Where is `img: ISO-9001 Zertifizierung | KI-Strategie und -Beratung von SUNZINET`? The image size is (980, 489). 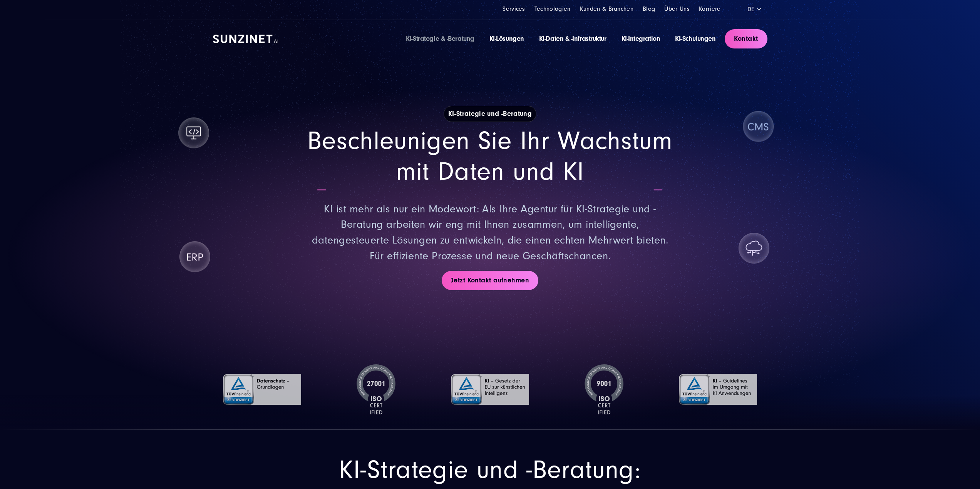 img: ISO-9001 Zertifizierung | KI-Strategie und -Beratung von SUNZINET is located at coordinates (604, 389).